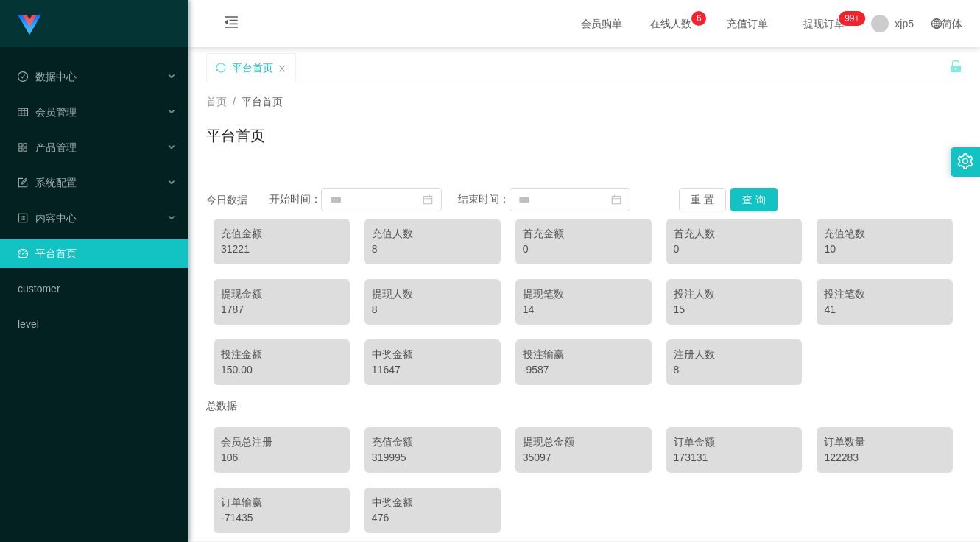 The height and width of the screenshot is (542, 980). I want to click on span: 系统配置, so click(48, 182).